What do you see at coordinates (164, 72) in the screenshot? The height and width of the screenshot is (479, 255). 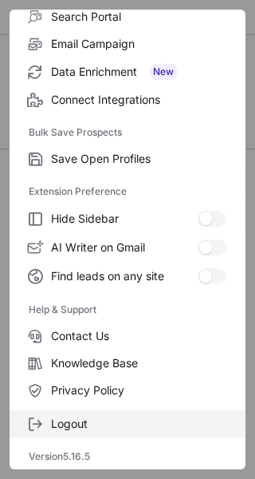 I see `span: New` at bounding box center [164, 72].